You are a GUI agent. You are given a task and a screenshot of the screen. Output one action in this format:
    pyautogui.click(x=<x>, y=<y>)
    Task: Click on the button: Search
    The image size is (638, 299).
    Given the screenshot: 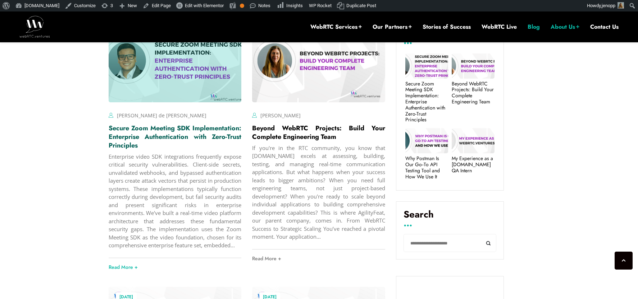 What is the action you would take?
    pyautogui.click(x=488, y=243)
    